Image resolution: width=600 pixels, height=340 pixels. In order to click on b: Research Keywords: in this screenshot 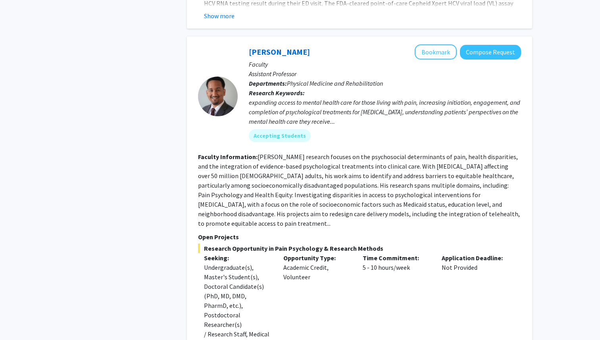, I will do `click(277, 93)`.